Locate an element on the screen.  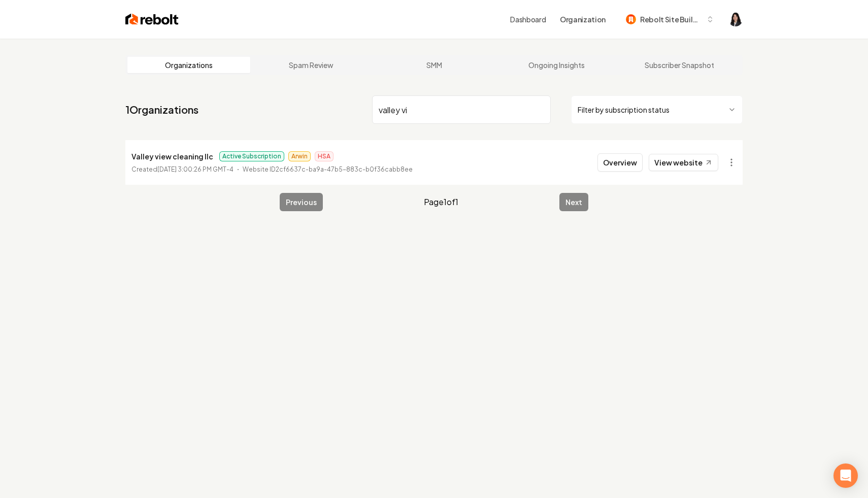
p: Website ID 2cf6637c-ba9a-47b5-883c-b0f36cabb8ee is located at coordinates (327, 169).